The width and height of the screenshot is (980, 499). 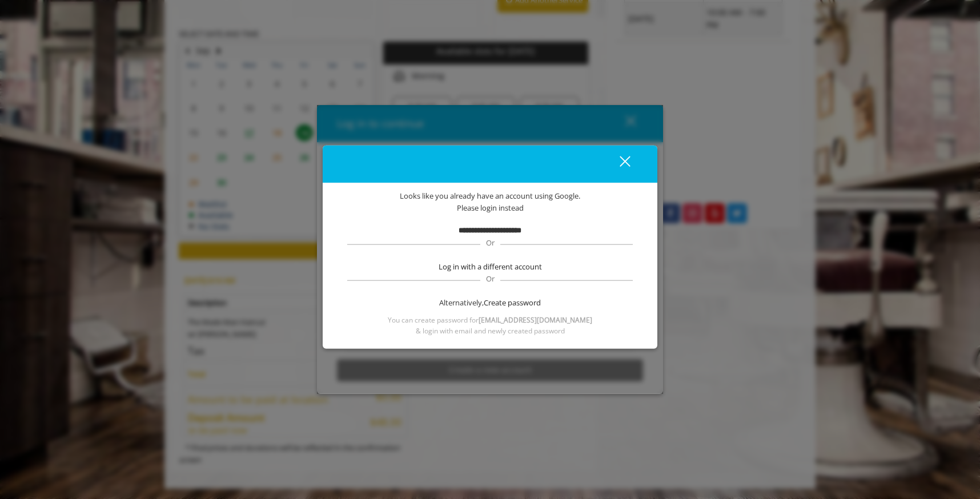 I want to click on span: Create password, so click(x=513, y=302).